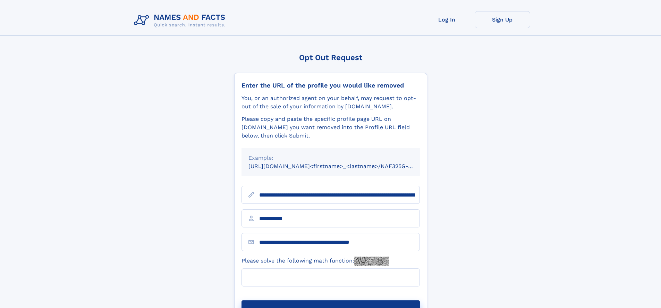  I want to click on div: Example:, so click(330, 158).